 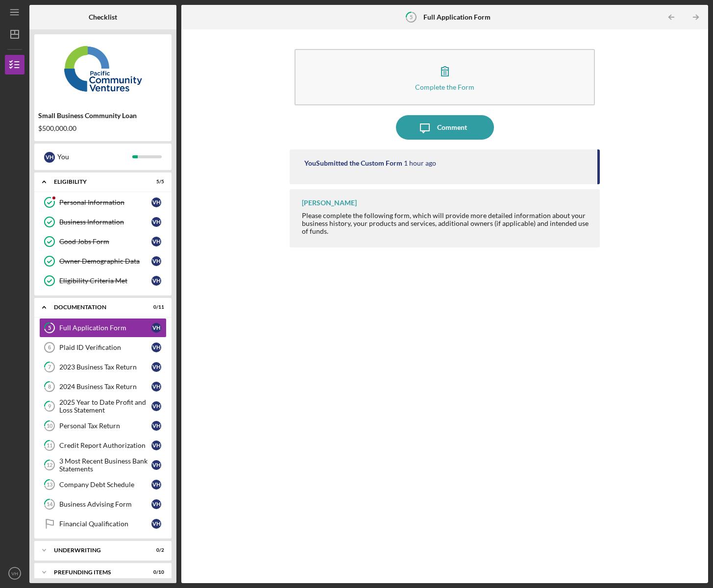 What do you see at coordinates (97, 551) in the screenshot?
I see `div: Underwriting` at bounding box center [97, 551].